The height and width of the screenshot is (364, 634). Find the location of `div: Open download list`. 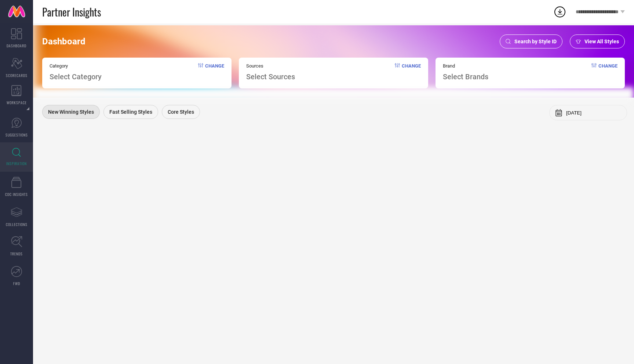

div: Open download list is located at coordinates (560, 12).